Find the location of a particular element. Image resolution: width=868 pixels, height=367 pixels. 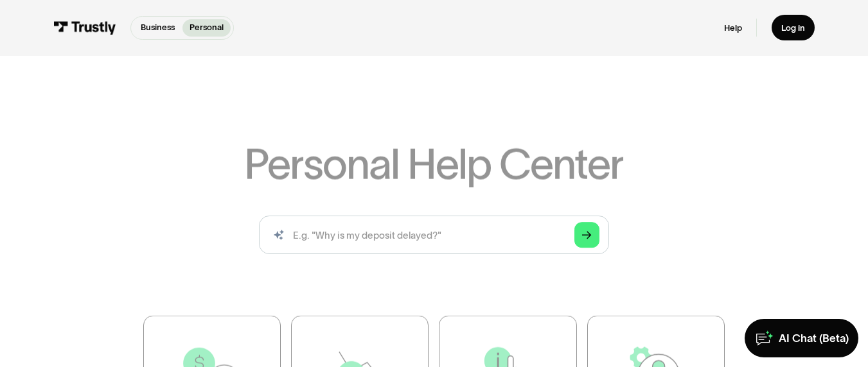

a: AI Chat (Beta) is located at coordinates (801, 339).